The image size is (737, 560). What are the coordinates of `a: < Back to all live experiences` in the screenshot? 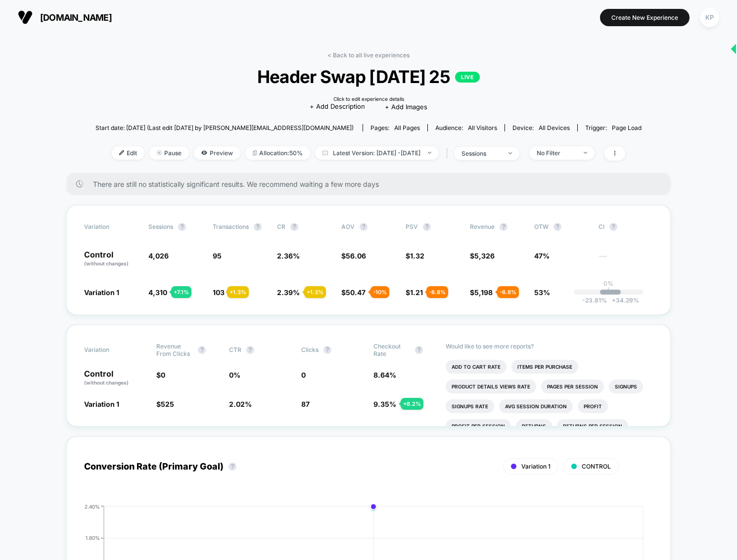 It's located at (368, 55).